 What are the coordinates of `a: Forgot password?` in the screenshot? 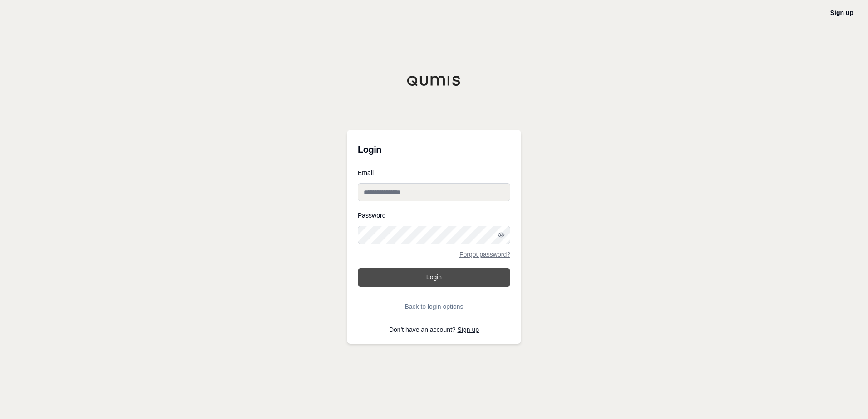 It's located at (485, 254).